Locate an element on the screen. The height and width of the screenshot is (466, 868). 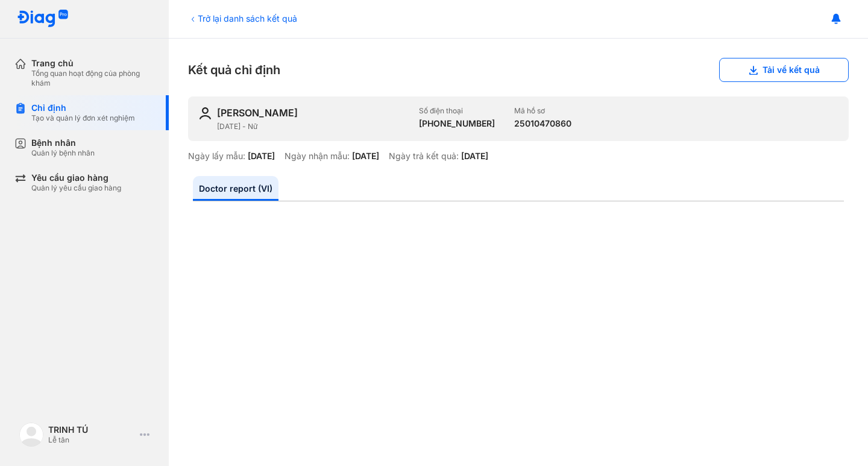
div: Lễ tân is located at coordinates (91, 440).